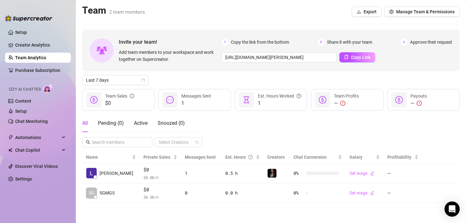 Image resolution: width=466 pixels, height=223 pixels. What do you see at coordinates (29, 18) in the screenshot?
I see `img: logo-BBDzfeDw.svg` at bounding box center [29, 18].